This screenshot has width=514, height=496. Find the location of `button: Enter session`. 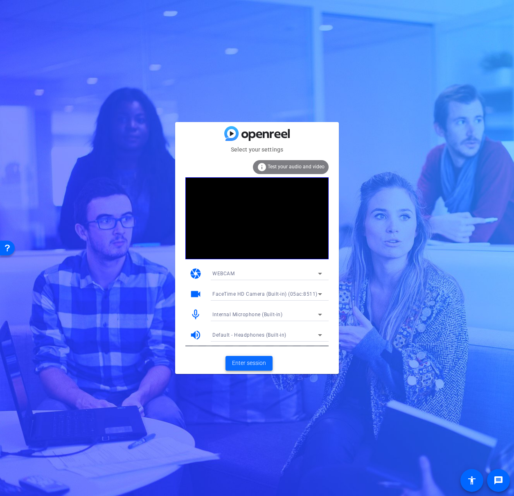

button: Enter session is located at coordinates (249, 363).